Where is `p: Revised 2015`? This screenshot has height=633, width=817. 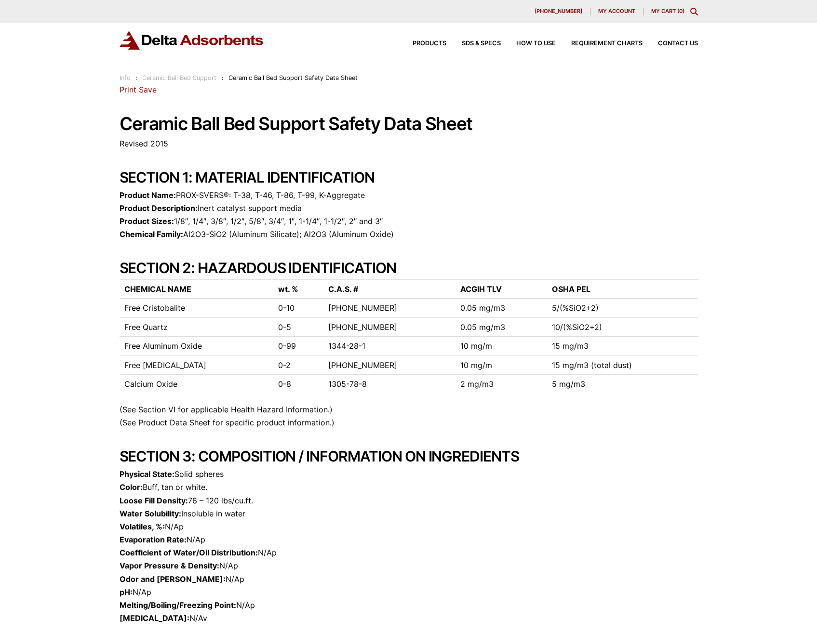 p: Revised 2015 is located at coordinates (409, 144).